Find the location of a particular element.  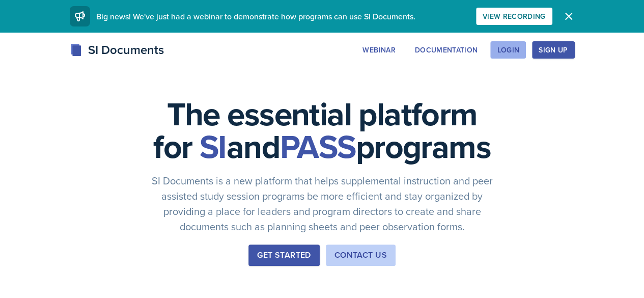

div: Contact Us is located at coordinates (361, 256).